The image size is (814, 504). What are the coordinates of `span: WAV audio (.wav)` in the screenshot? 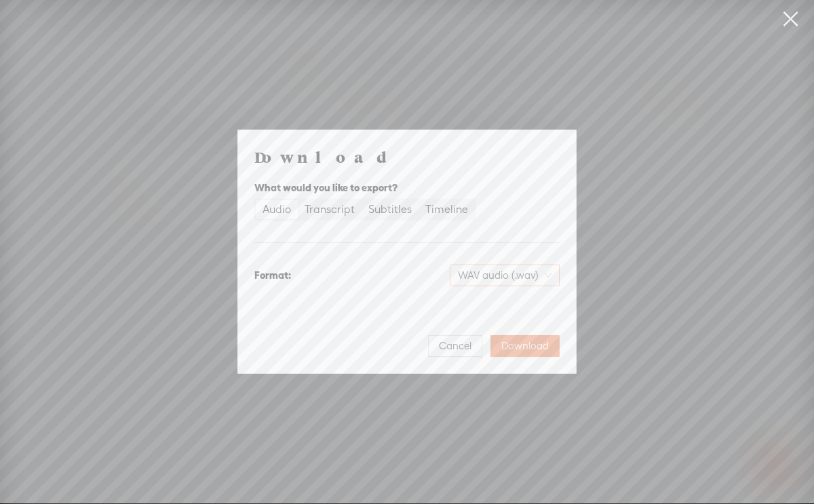 It's located at (504, 275).